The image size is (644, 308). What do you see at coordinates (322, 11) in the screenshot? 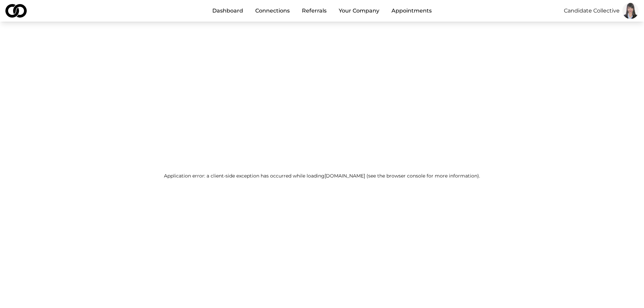
I see `nav: Main` at bounding box center [322, 11].